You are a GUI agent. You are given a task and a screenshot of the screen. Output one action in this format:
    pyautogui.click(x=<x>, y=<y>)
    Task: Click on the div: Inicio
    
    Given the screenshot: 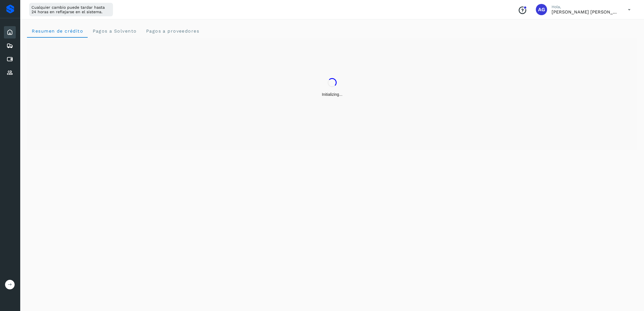 What is the action you would take?
    pyautogui.click(x=10, y=32)
    